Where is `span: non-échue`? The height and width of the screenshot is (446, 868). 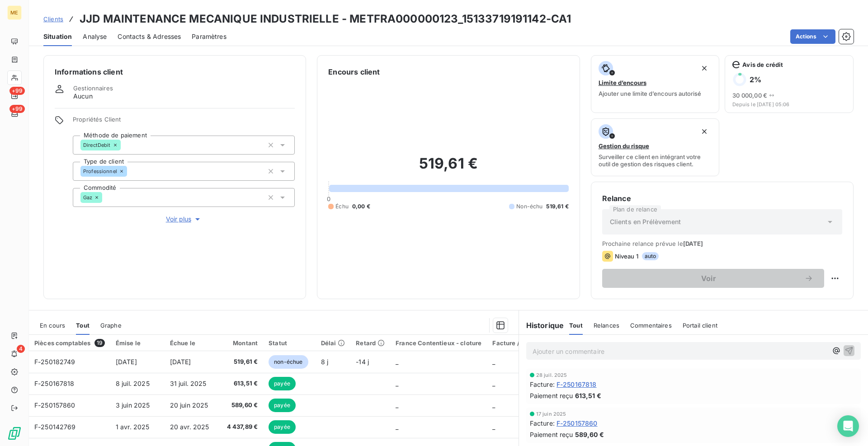
span: non-échue is located at coordinates (288, 362).